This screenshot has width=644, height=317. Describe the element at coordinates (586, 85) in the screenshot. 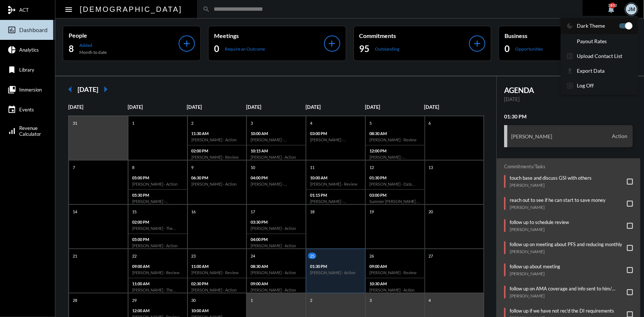

I see `p: Log Off` at that location.